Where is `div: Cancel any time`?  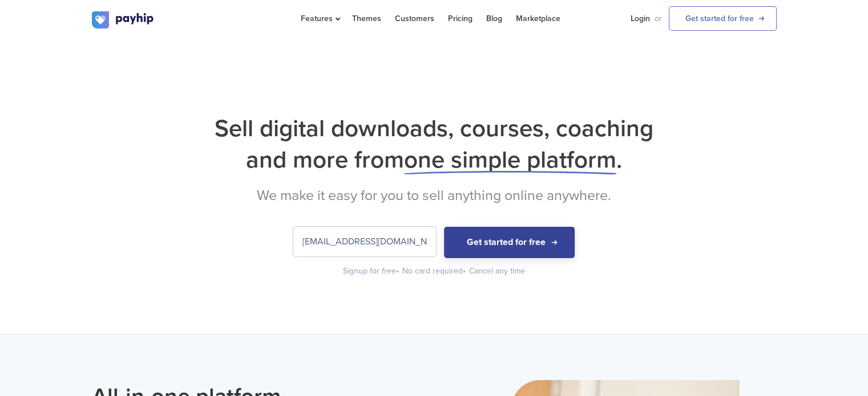 div: Cancel any time is located at coordinates (497, 272).